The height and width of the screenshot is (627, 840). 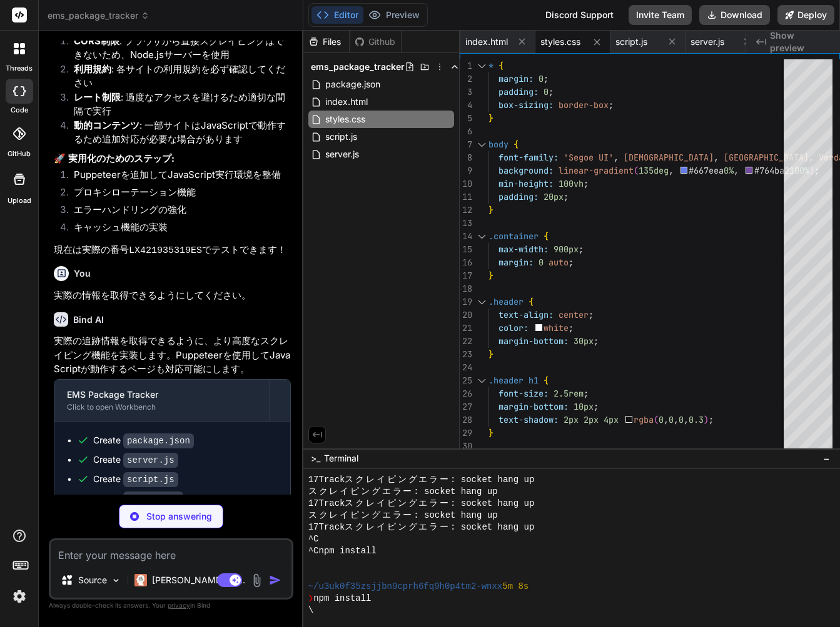 What do you see at coordinates (513, 328) in the screenshot?
I see `span: color:` at bounding box center [513, 328].